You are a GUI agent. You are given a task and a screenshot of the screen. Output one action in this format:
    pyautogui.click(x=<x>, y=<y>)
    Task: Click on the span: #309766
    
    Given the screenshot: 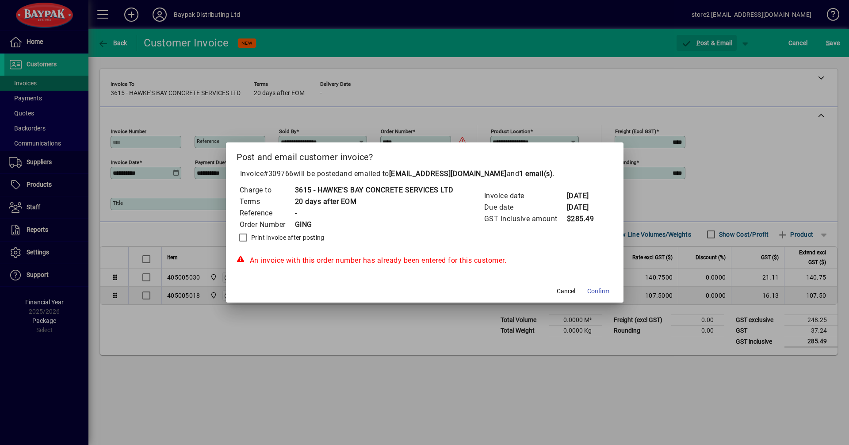 What is the action you would take?
    pyautogui.click(x=279, y=173)
    